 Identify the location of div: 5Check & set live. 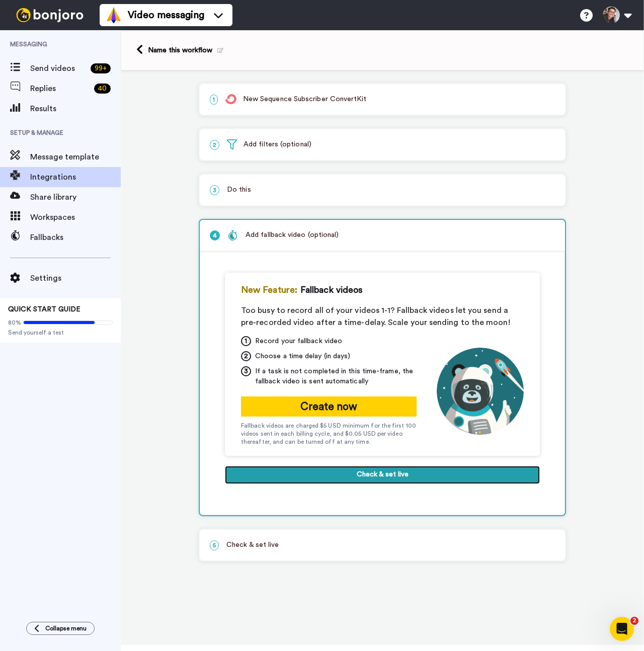
(382, 545).